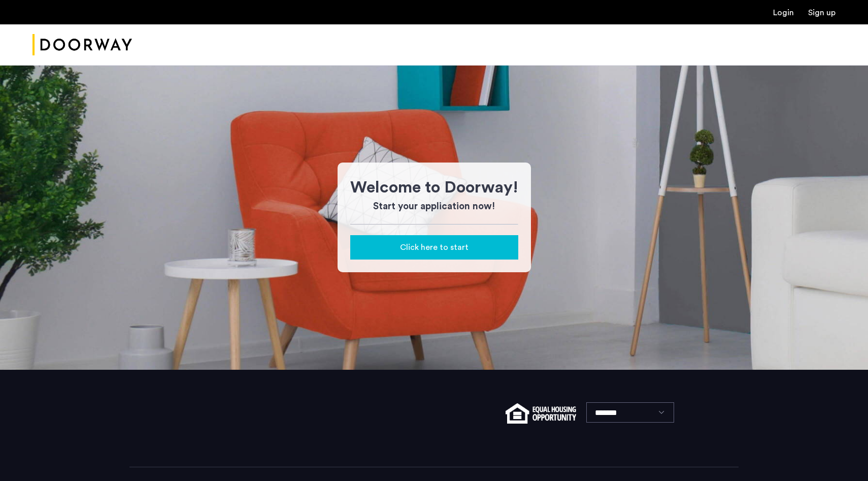 This screenshot has height=481, width=868. Describe the element at coordinates (82, 44) in the screenshot. I see `a: Cazamio Logo` at that location.